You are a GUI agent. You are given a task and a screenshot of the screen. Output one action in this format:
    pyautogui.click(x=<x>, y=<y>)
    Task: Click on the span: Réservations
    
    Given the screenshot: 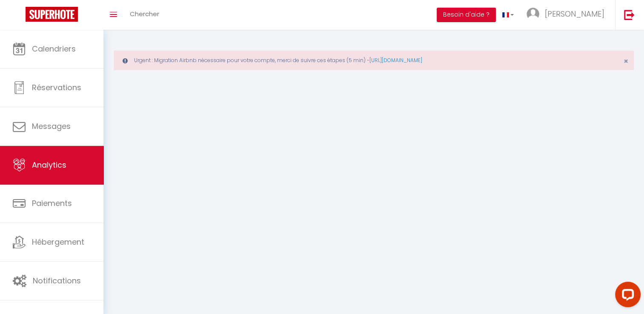 What is the action you would take?
    pyautogui.click(x=56, y=87)
    